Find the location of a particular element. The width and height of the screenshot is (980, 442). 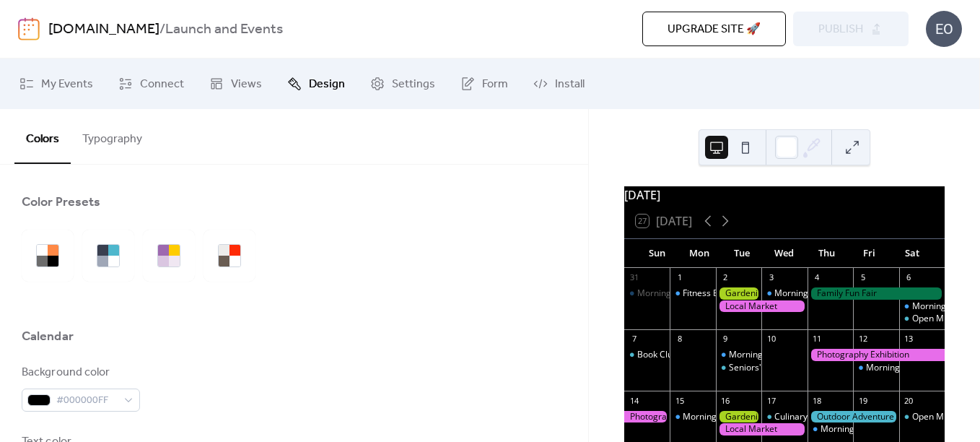

div: 2 is located at coordinates (725, 277).